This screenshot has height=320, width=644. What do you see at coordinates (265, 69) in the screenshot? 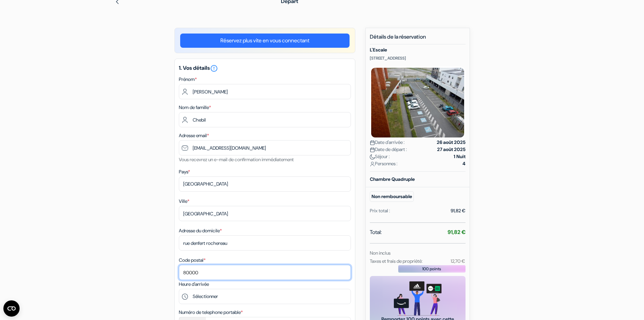
I see `h5: 1. Vos détails` at bounding box center [265, 69].